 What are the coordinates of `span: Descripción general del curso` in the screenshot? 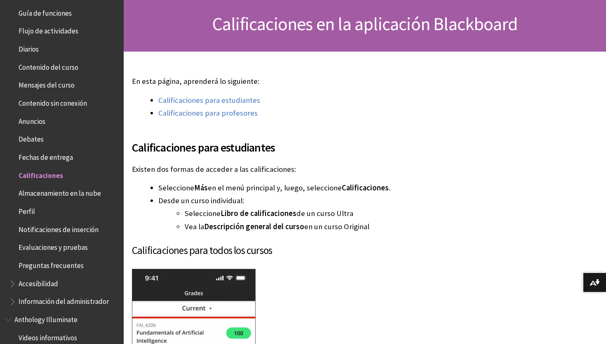 It's located at (254, 226).